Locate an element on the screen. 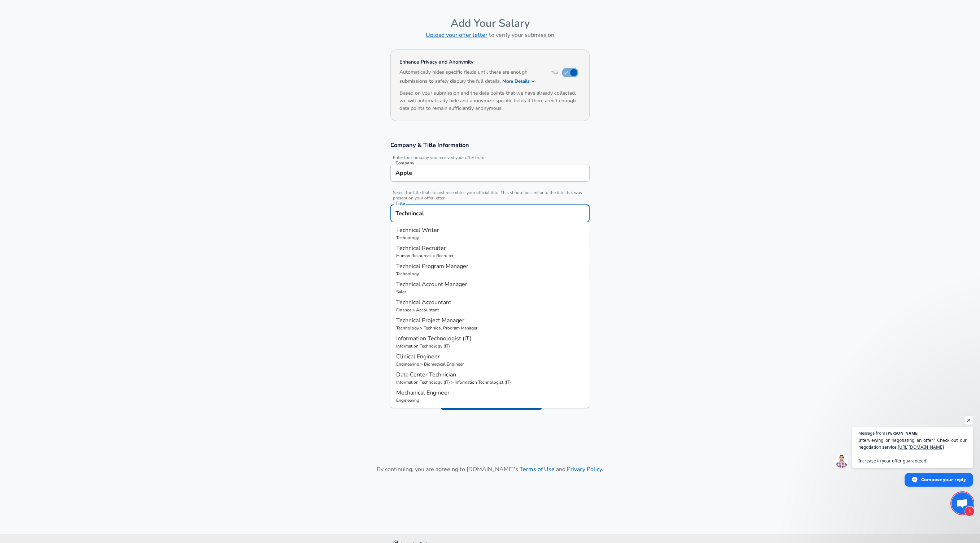 The height and width of the screenshot is (543, 980). span: Data Center Technician is located at coordinates (426, 374).